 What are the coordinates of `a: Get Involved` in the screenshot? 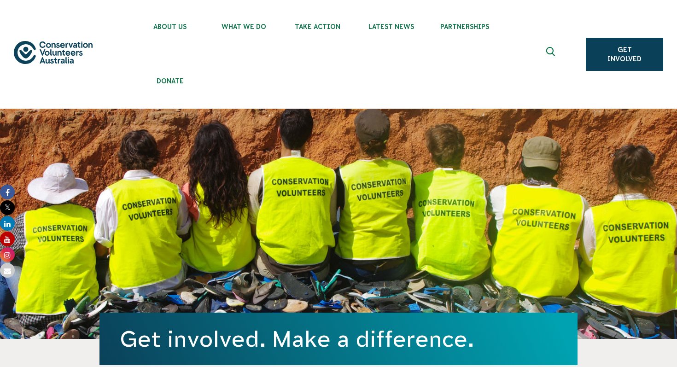 It's located at (624, 54).